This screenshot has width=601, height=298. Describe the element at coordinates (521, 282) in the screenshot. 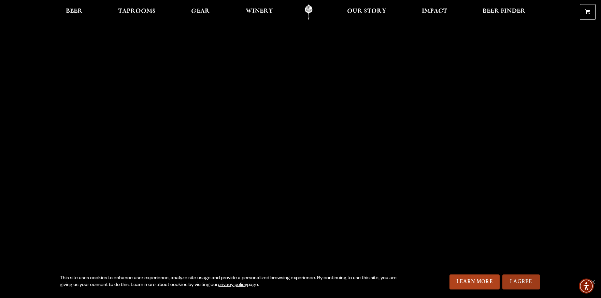

I see `a: I Agree` at that location.